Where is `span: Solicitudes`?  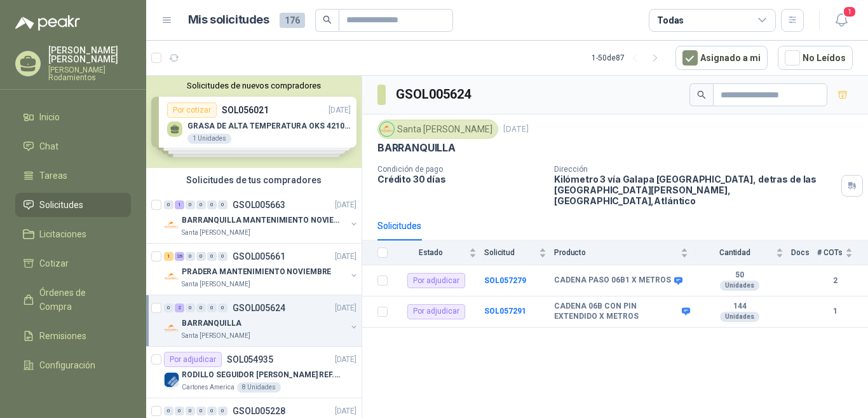
span: Solicitudes is located at coordinates (61, 205).